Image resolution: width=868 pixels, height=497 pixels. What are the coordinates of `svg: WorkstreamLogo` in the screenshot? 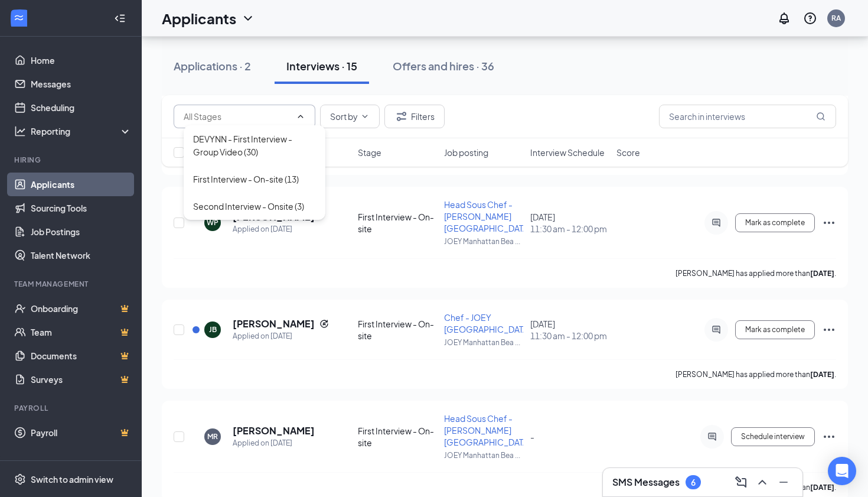 It's located at (19, 18).